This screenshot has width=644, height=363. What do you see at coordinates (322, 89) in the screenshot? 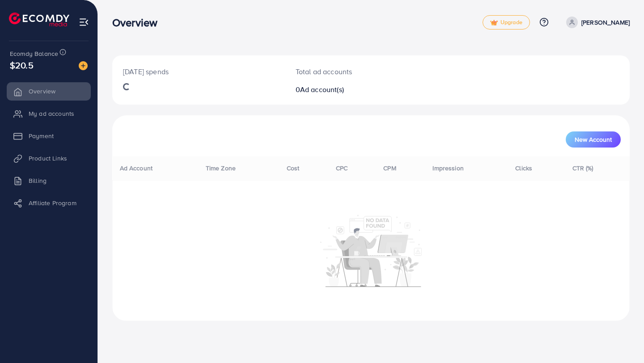
I see `span: Ad account(s)` at bounding box center [322, 89].